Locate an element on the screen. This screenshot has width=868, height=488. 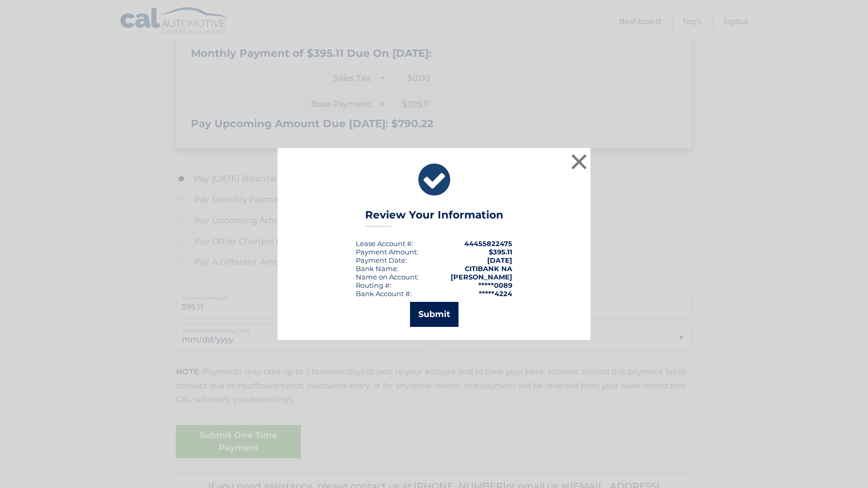
div: Bank Account #: is located at coordinates (384, 294).